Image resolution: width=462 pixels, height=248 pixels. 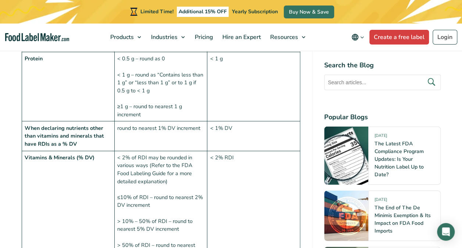 I want to click on h4: Search the Blog, so click(x=382, y=65).